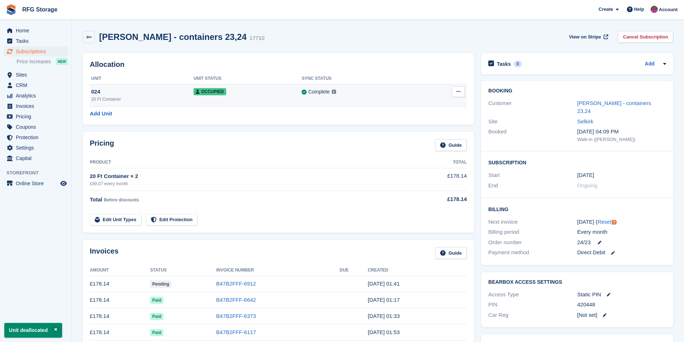 The height and width of the screenshot is (342, 684). What do you see at coordinates (577, 209) in the screenshot?
I see `h2: Billing` at bounding box center [577, 209].